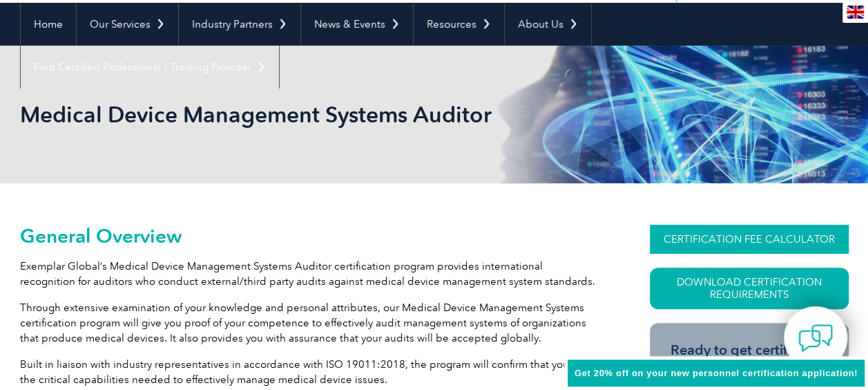  Describe the element at coordinates (548, 25) in the screenshot. I see `a: About Us` at that location.